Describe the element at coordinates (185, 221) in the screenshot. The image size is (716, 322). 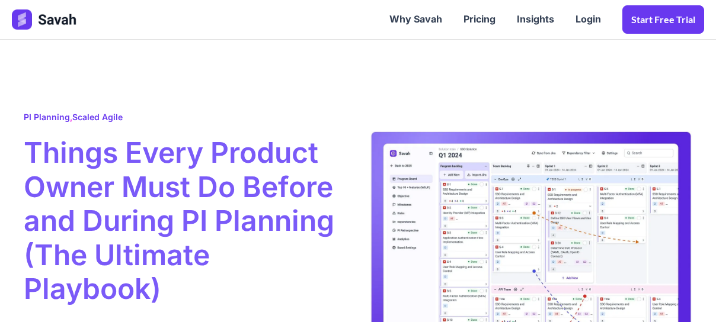
I see `span: Things Every Product Owner Must Do Before and During PI Planning (The Ultimate Playbook)` at that location.